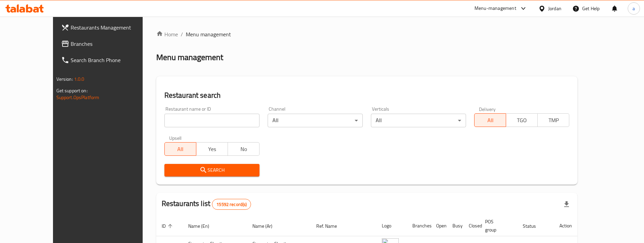 Image resolution: width=644 pixels, height=243 pixels. Describe the element at coordinates (496, 9) in the screenshot. I see `div: Menu-management` at that location.